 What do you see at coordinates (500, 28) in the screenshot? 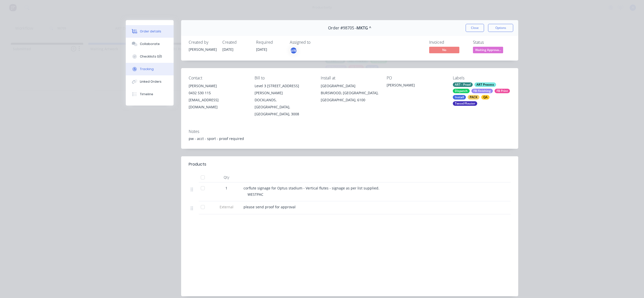
I see `button: Options` at bounding box center [500, 28].